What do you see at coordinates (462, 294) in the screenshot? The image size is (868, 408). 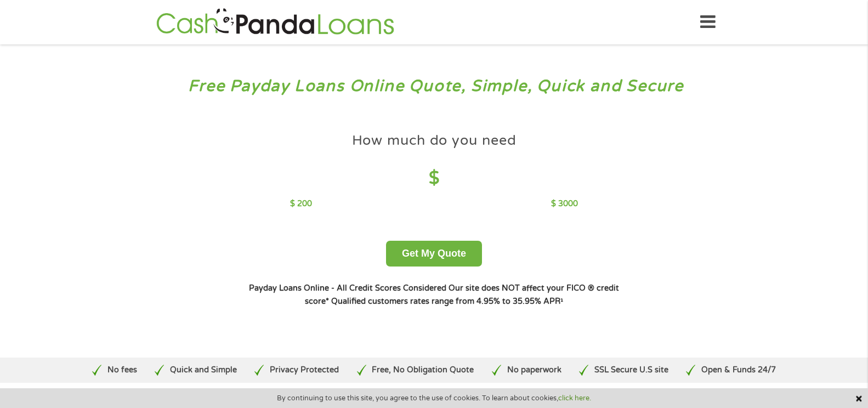 I see `strong: Our site does NOT affect your FICO ® credit score*` at bounding box center [462, 294].